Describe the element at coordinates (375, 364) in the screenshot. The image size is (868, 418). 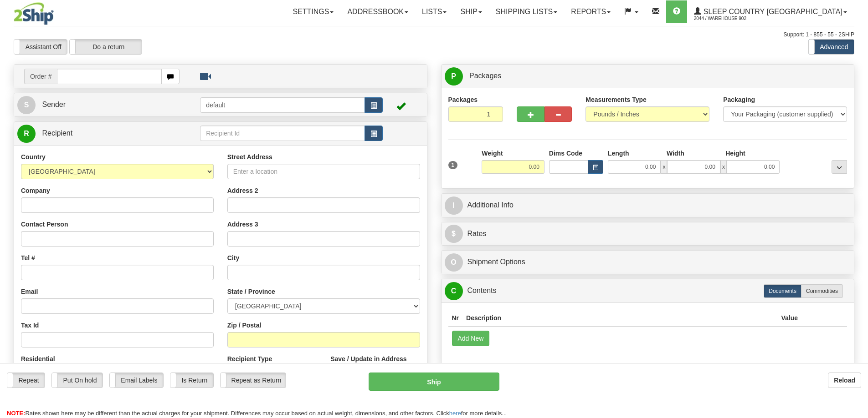
I see `label: Save / Update in Address Book` at that location.